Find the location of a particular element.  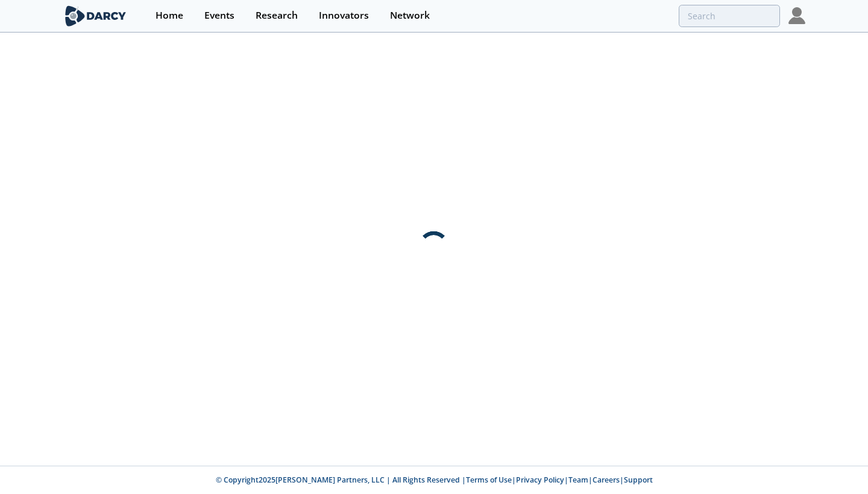

a: Privacy Policy is located at coordinates (540, 479).